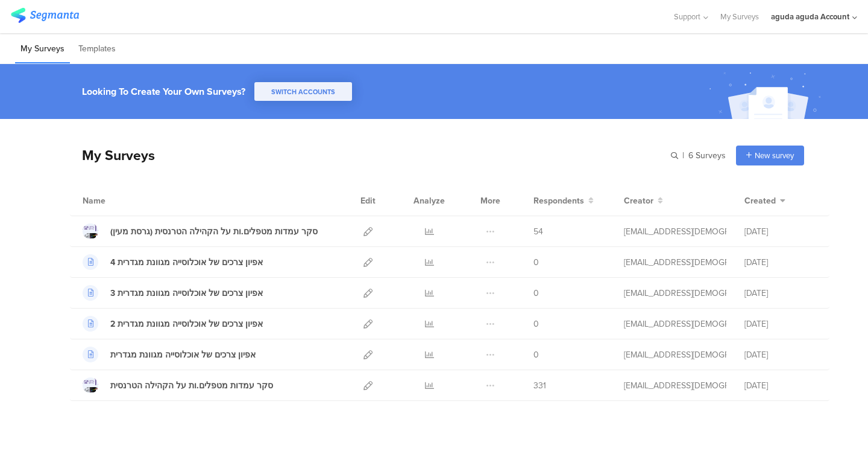 This screenshot has height=462, width=868. What do you see at coordinates (186, 262) in the screenshot?
I see `div: 4 אפיון צרכים של אוכלוסייה מגוונת מגדרית` at bounding box center [186, 262].